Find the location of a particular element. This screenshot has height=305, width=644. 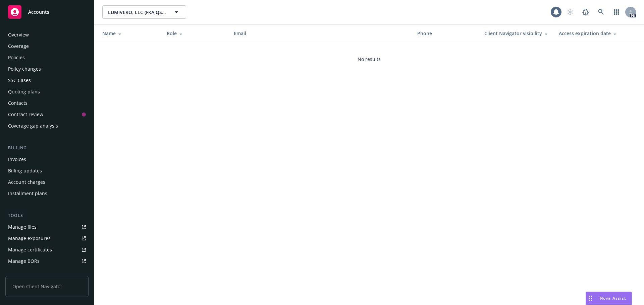

div: SSC Cases is located at coordinates (19, 80).